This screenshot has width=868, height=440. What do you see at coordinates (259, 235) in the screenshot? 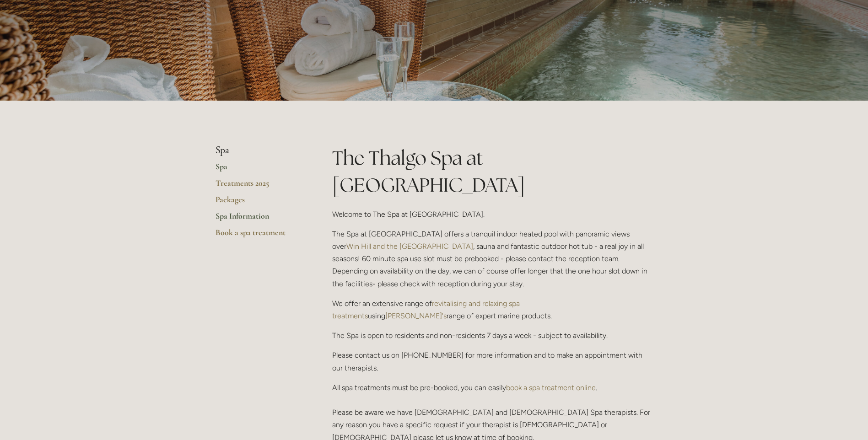
I see `a: Book a spa treatment` at bounding box center [259, 235].